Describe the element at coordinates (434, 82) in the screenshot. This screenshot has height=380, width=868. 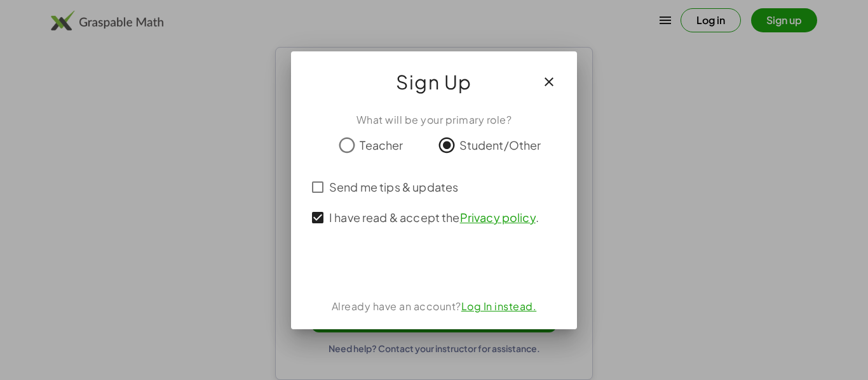
I see `span: Sign Up` at that location.